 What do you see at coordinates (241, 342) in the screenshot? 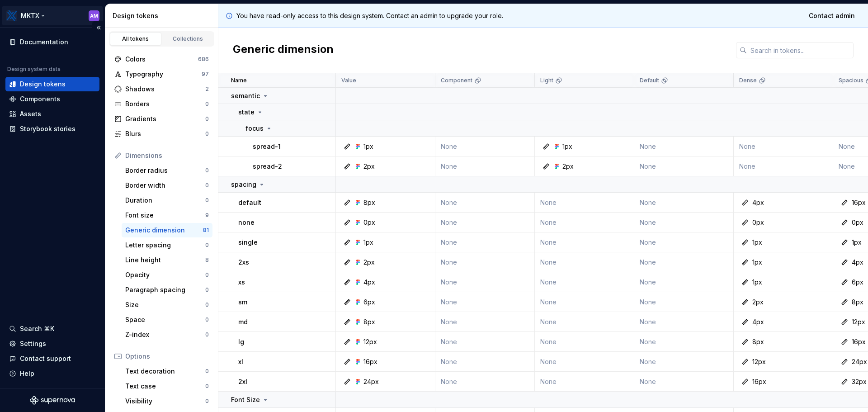
I see `p: lg` at bounding box center [241, 342].